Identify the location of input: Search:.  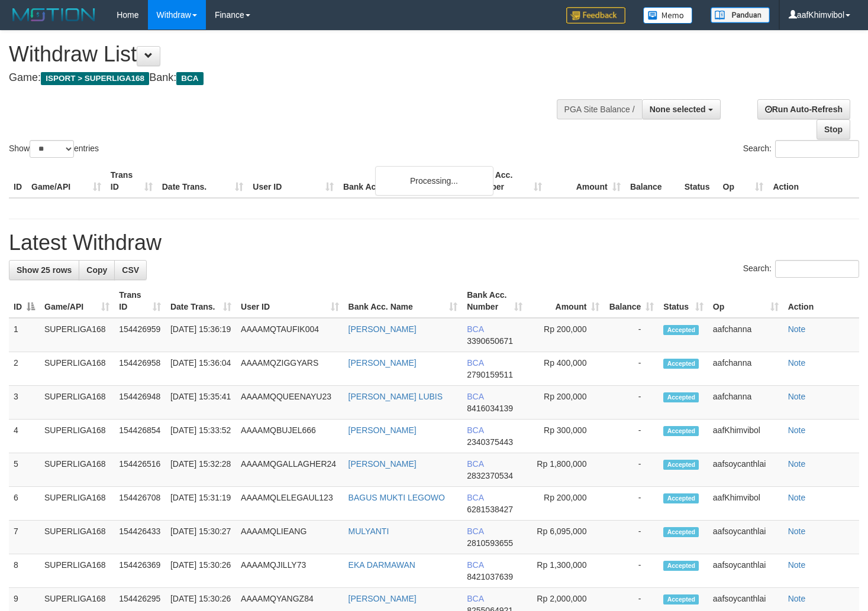
(817, 149).